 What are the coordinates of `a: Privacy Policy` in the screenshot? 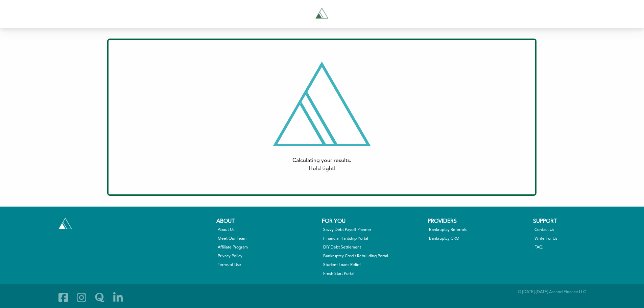 It's located at (267, 256).